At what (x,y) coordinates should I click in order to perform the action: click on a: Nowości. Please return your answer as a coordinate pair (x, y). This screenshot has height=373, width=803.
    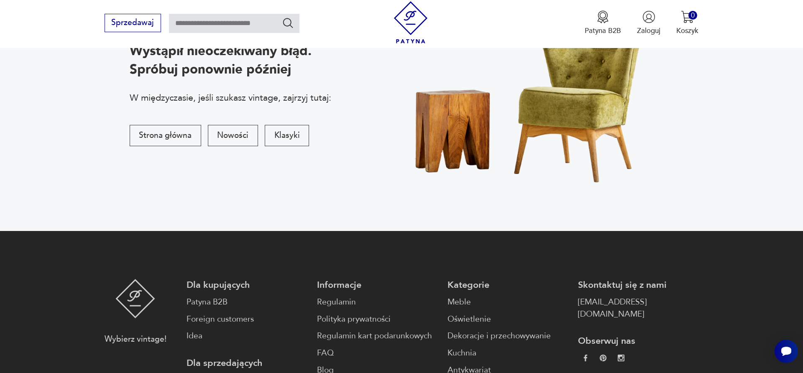
    Looking at the image, I should click on (233, 135).